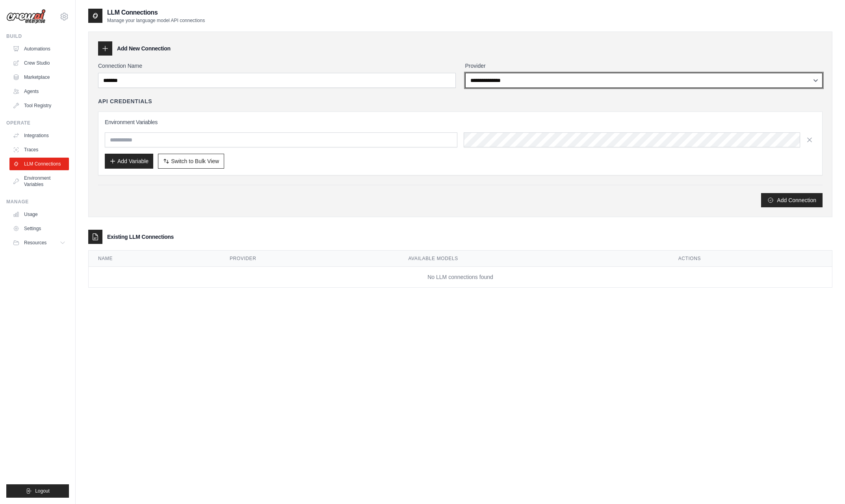  What do you see at coordinates (825, 485) in the screenshot?
I see `div: Chat Widget` at bounding box center [825, 485].